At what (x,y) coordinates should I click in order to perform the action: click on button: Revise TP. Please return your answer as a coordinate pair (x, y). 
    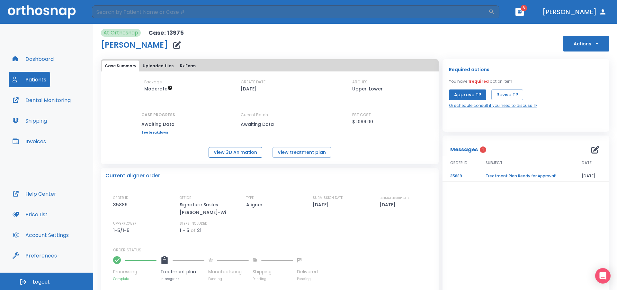
    Looking at the image, I should click on (507, 95).